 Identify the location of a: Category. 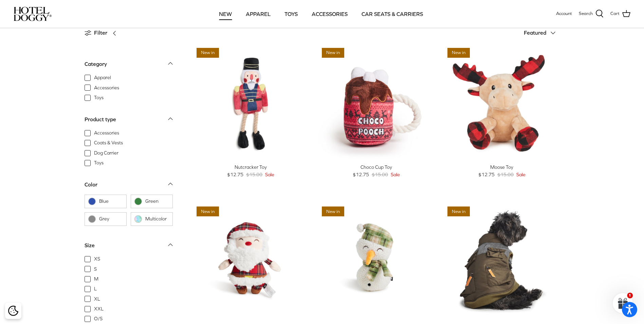
(129, 66).